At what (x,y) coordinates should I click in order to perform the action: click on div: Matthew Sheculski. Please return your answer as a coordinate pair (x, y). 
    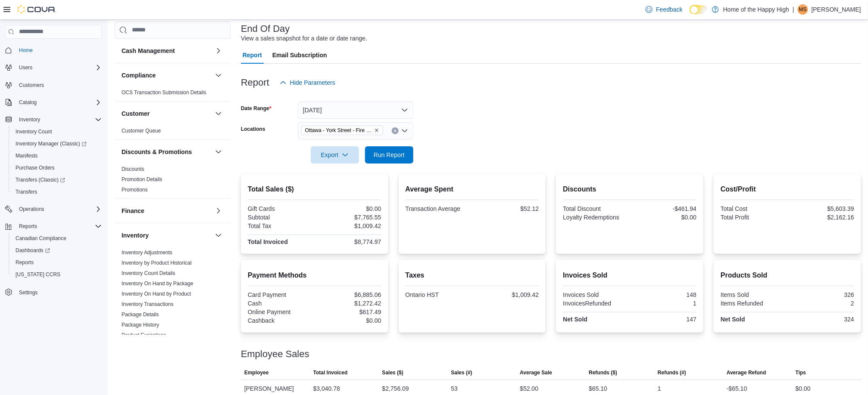
    Looking at the image, I should click on (802, 10).